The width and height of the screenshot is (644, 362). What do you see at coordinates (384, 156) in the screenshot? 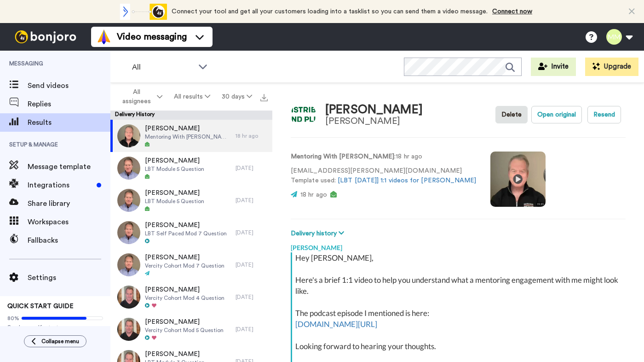
I see `p: : 18 hr ago` at bounding box center [384, 156].